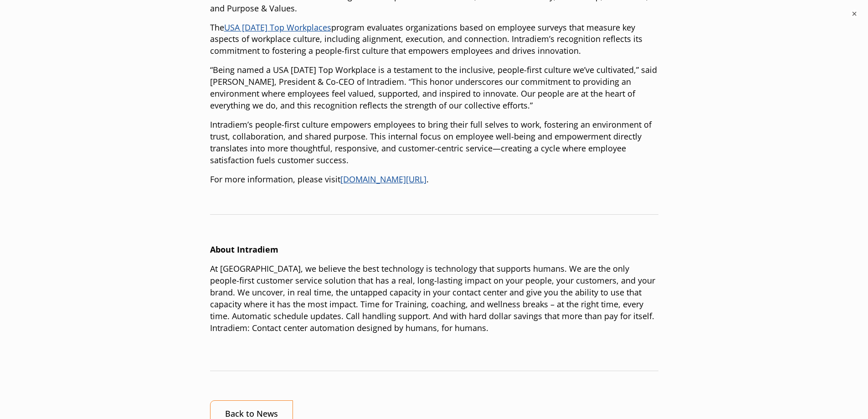 This screenshot has height=419, width=868. What do you see at coordinates (434, 180) in the screenshot?
I see `p: For more information, please visit .` at bounding box center [434, 180].